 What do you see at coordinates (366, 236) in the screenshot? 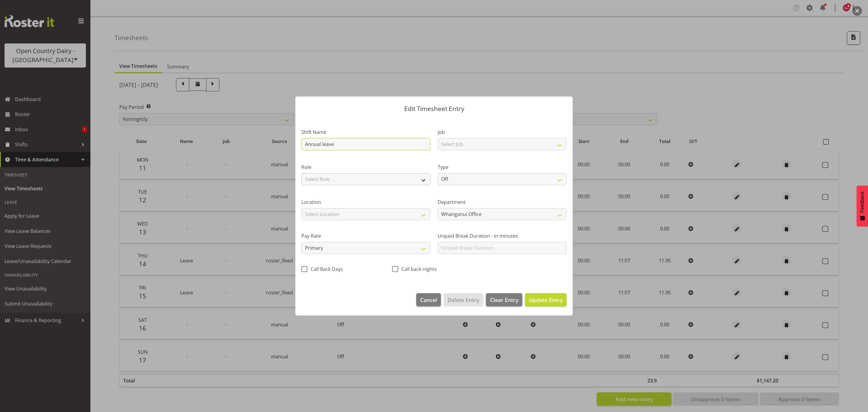
I see `label: Pay Rate` at bounding box center [366, 236].